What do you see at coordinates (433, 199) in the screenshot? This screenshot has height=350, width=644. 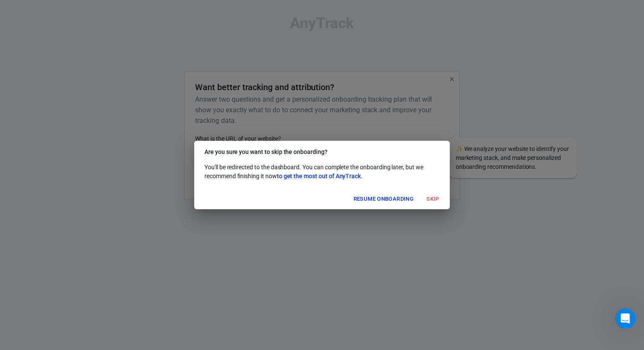 I see `button: Skip` at bounding box center [433, 199].